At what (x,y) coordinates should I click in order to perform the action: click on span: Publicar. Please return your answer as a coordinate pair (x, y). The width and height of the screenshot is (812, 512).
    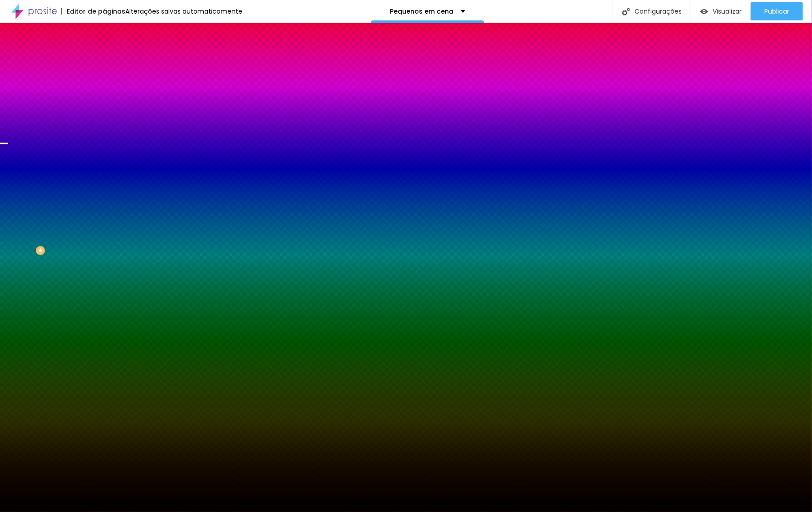
    Looking at the image, I should click on (777, 11).